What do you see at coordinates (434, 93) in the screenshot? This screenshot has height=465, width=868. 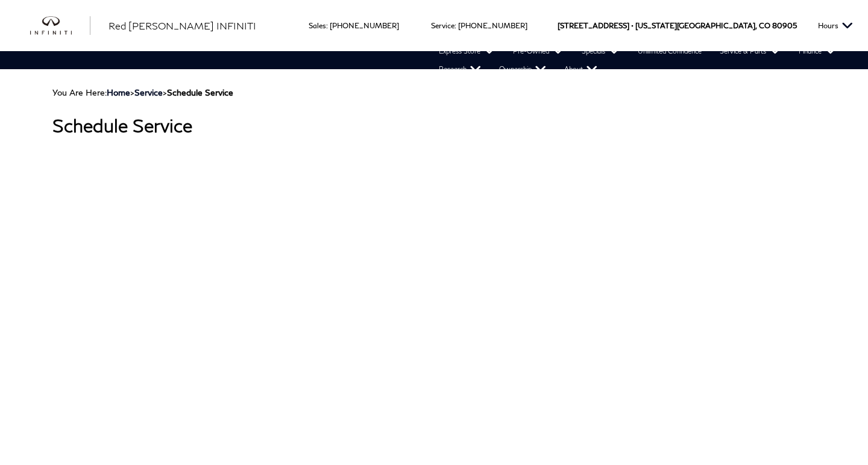 I see `div: Breadcrumbs` at bounding box center [434, 93].